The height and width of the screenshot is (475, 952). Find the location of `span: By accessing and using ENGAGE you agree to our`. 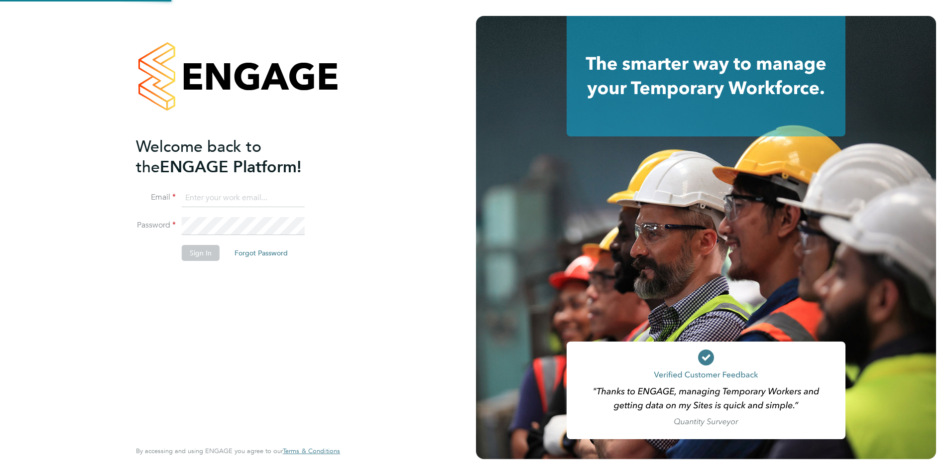

span: By accessing and using ENGAGE you agree to our is located at coordinates (238, 450).